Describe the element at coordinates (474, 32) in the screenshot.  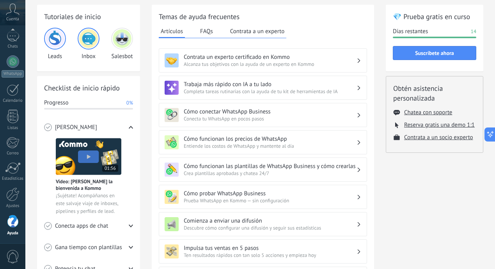
I see `span: 14` at that location.